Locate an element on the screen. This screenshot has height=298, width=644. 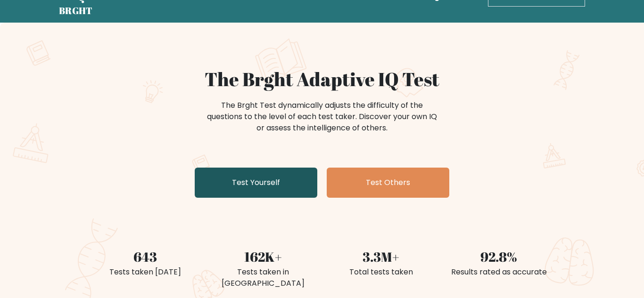
div: Results rated as accurate is located at coordinates (499, 272).